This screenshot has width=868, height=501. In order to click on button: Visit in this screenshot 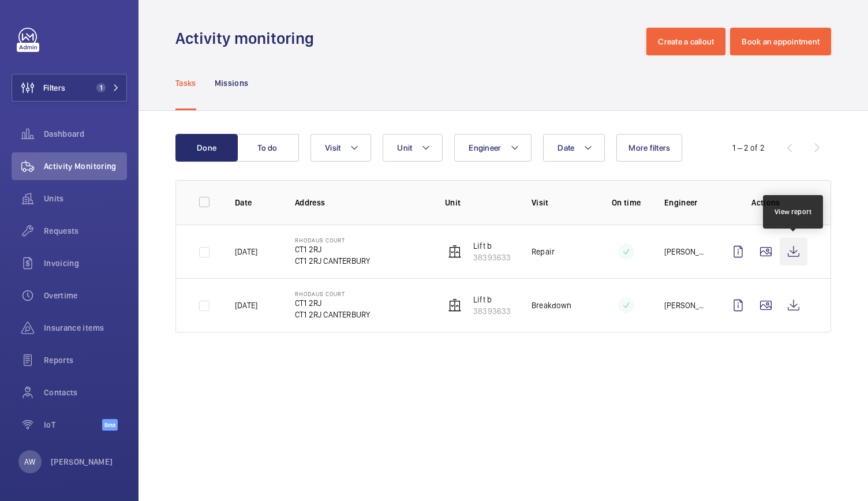, I will do `click(340, 147)`.